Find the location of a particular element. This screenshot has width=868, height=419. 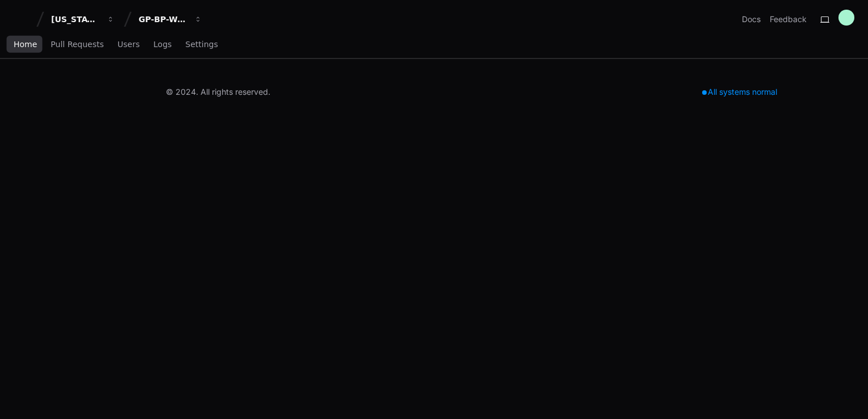

div: © 2024. All rights reserved. is located at coordinates (218, 92).